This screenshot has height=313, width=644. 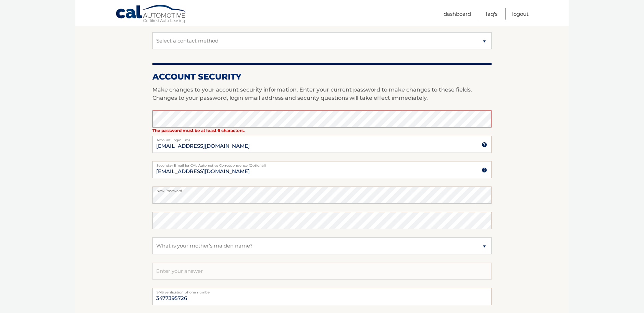 I want to click on p: Make changes to your account security information. Enter your current password to make changes to..., so click(x=322, y=94).